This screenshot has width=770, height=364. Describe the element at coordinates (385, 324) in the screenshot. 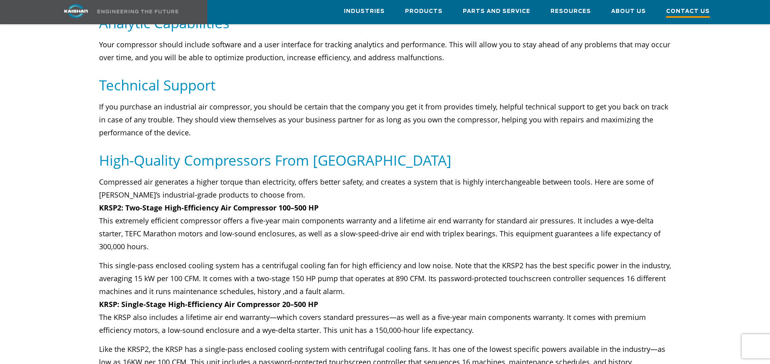

I see `p: The KRSP also includes a lifetime air end warranty—which covers standard pressures—as well as a f...` at that location.